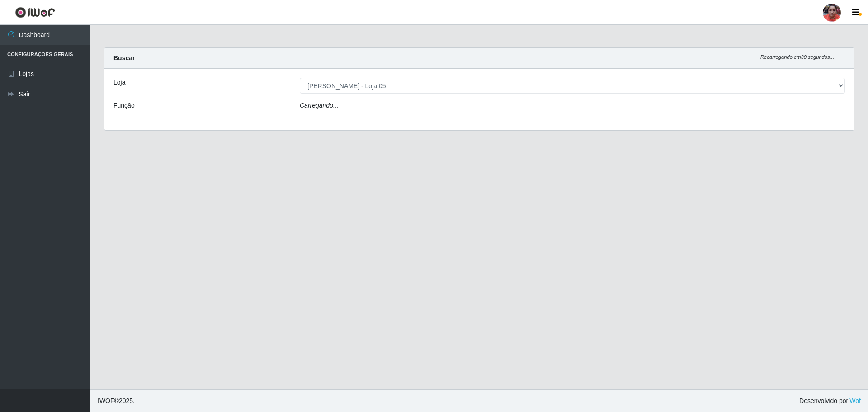  I want to click on span: Desenvolvido por, so click(830, 401).